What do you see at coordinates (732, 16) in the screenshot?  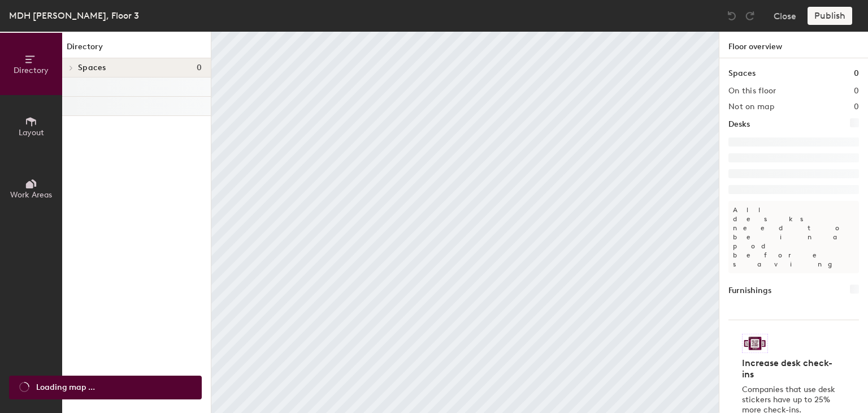 I see `img: Undo` at bounding box center [732, 16].